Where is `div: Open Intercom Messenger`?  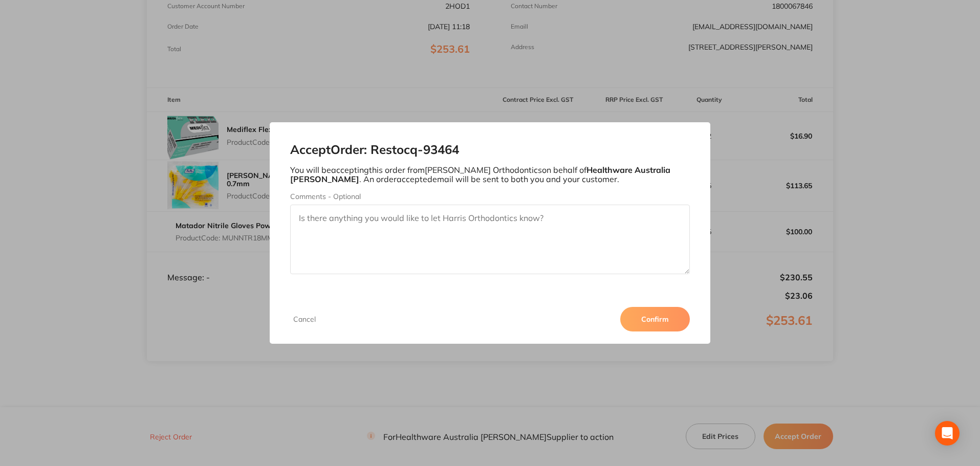 div: Open Intercom Messenger is located at coordinates (947, 432).